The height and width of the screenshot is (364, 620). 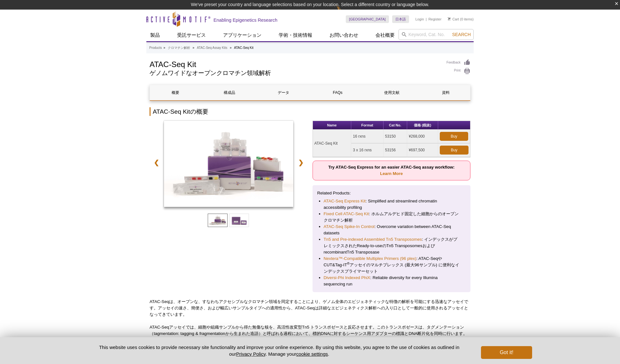 What do you see at coordinates (367, 136) in the screenshot?
I see `td: 16 rxns` at bounding box center [367, 136].